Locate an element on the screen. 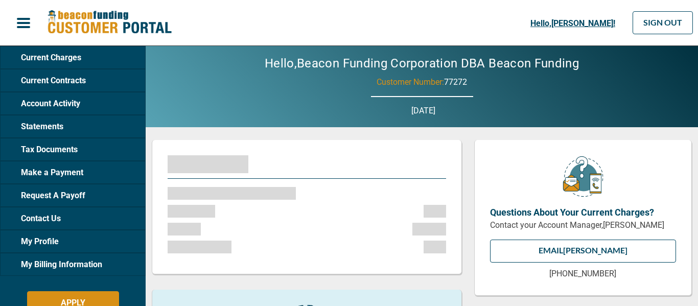 This screenshot has width=698, height=306. h2: Hello, Beacon Funding Corporation DBA Beacon Funding is located at coordinates (422, 63).